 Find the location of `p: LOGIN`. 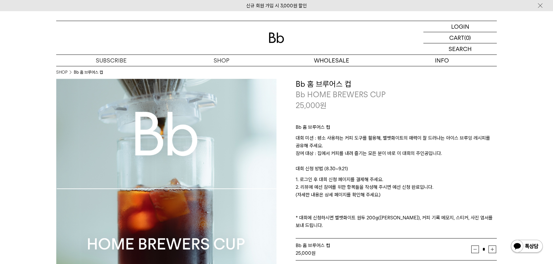

p: LOGIN is located at coordinates (460, 27).